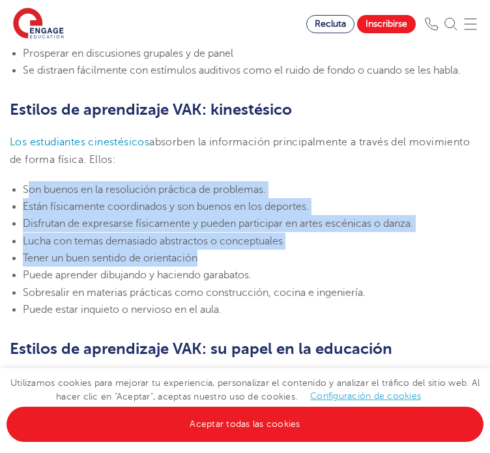 This screenshot has width=490, height=453. I want to click on font: Recluta, so click(330, 23).